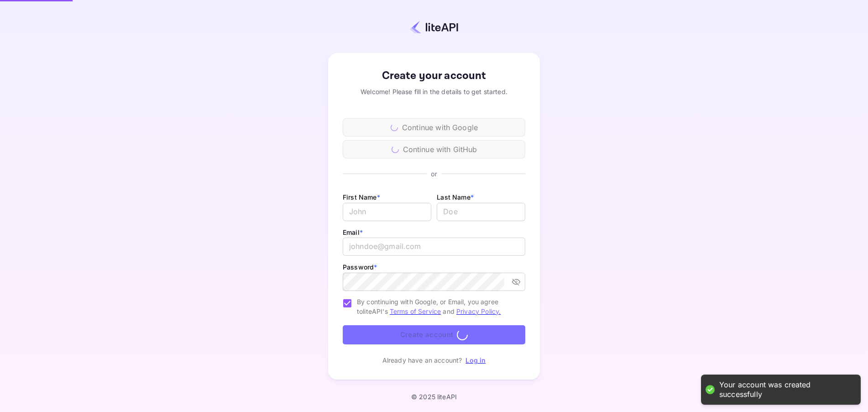 The image size is (868, 412). Describe the element at coordinates (353, 232) in the screenshot. I see `label: Email` at that location.